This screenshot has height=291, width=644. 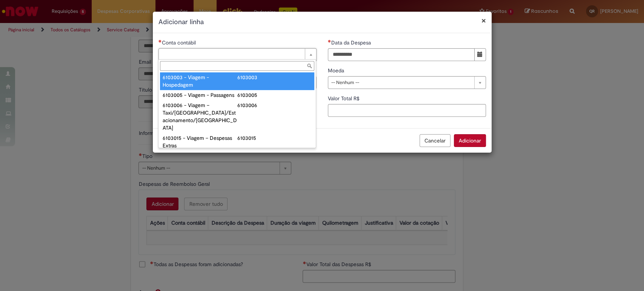 I want to click on div: 6103015 - Viagem – Despesas Extras, so click(x=200, y=142).